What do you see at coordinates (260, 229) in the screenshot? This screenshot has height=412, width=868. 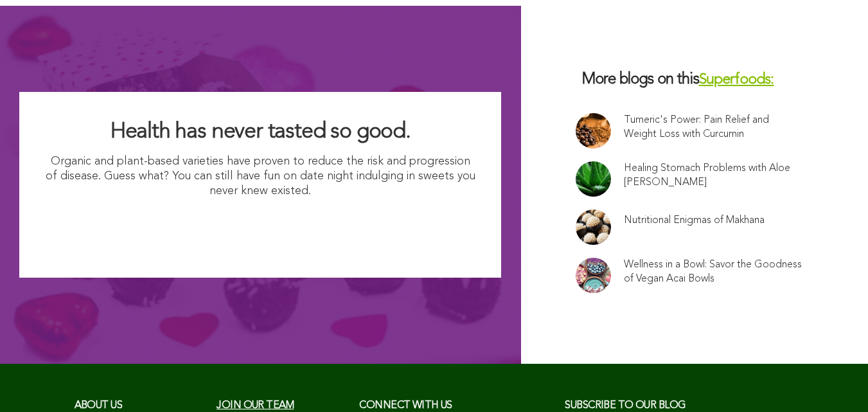 I see `img: I Want Organic Shopping For Less` at bounding box center [260, 229].